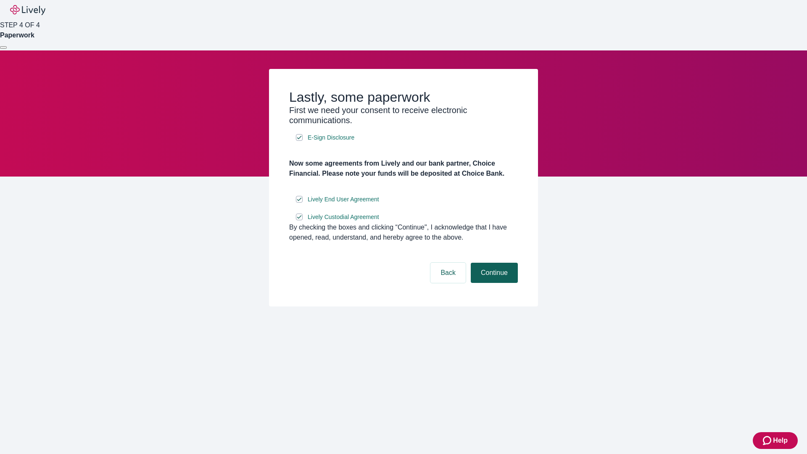 This screenshot has width=807, height=454. What do you see at coordinates (404, 169) in the screenshot?
I see `h4: Now some agreements from Lively and our bank partner, Choice Financial. Please note your funds wi...` at bounding box center [404, 169].